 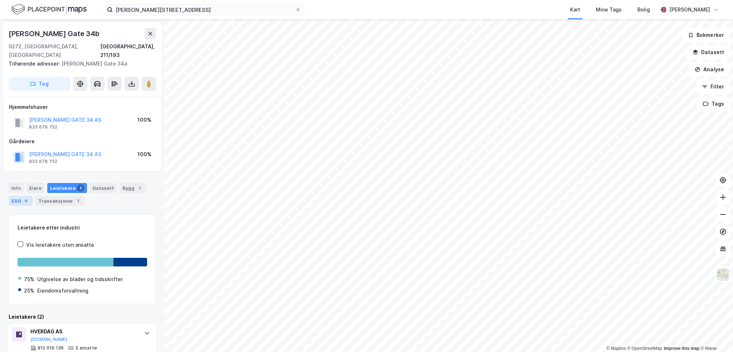 What do you see at coordinates (35, 188) in the screenshot?
I see `div: Eiere` at bounding box center [35, 188].